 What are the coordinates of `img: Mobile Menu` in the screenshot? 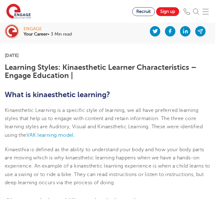 It's located at (205, 12).